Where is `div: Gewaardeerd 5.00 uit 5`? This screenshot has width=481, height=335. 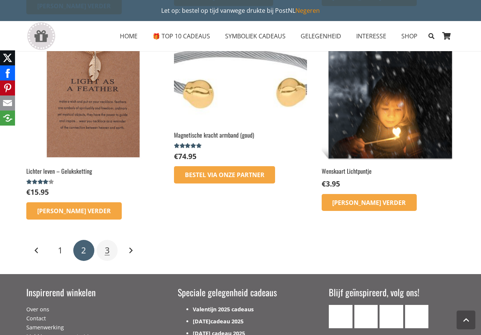 div: Gewaardeerd 5.00 uit 5 is located at coordinates (188, 146).